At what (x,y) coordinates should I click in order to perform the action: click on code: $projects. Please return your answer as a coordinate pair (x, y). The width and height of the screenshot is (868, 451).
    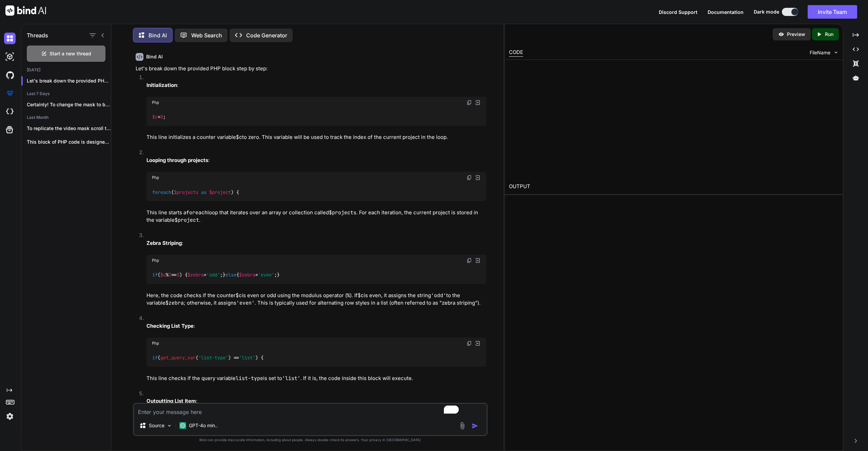
    Looking at the image, I should click on (343, 213).